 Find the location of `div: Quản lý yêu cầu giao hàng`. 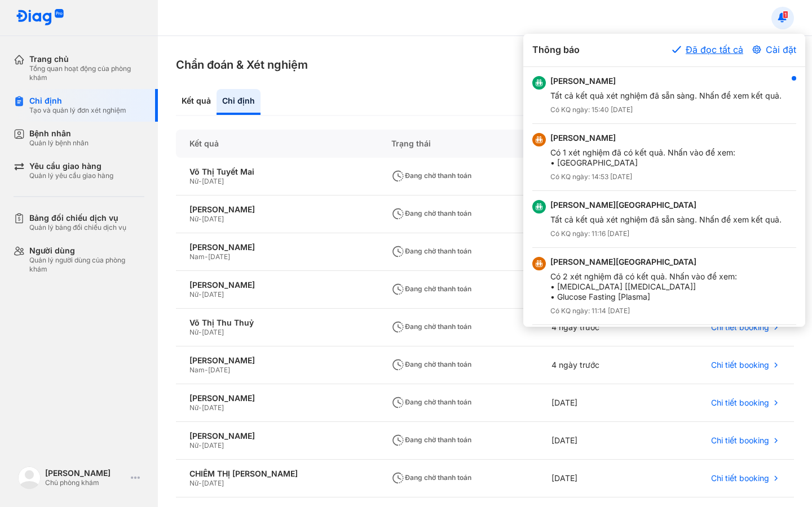

div: Quản lý yêu cầu giao hàng is located at coordinates (71, 176).